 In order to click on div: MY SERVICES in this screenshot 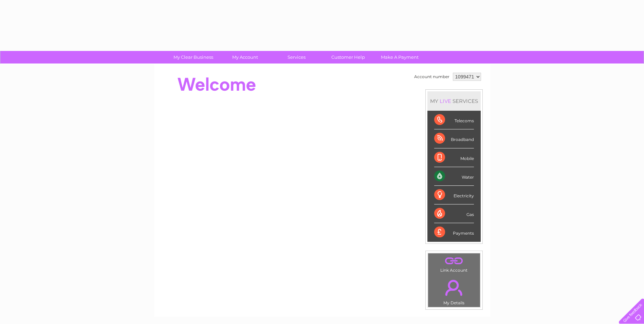, I will do `click(454, 101)`.